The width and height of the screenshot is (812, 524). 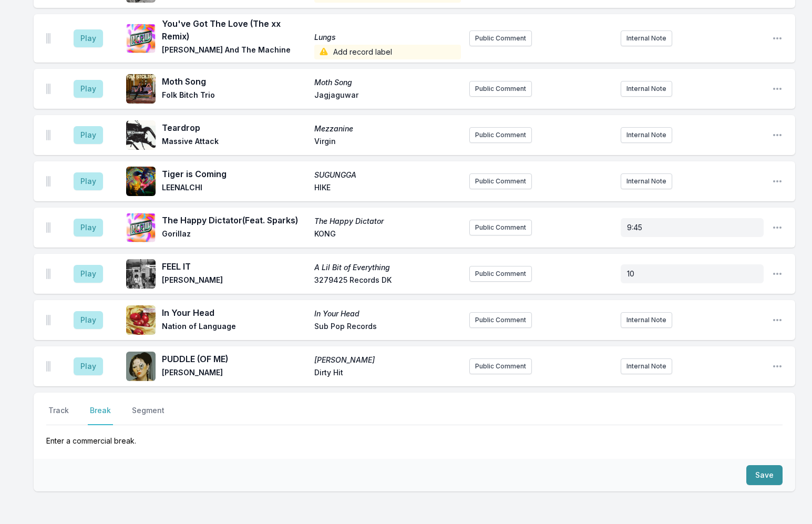 What do you see at coordinates (141, 89) in the screenshot?
I see `img: Moth Song` at bounding box center [141, 89].